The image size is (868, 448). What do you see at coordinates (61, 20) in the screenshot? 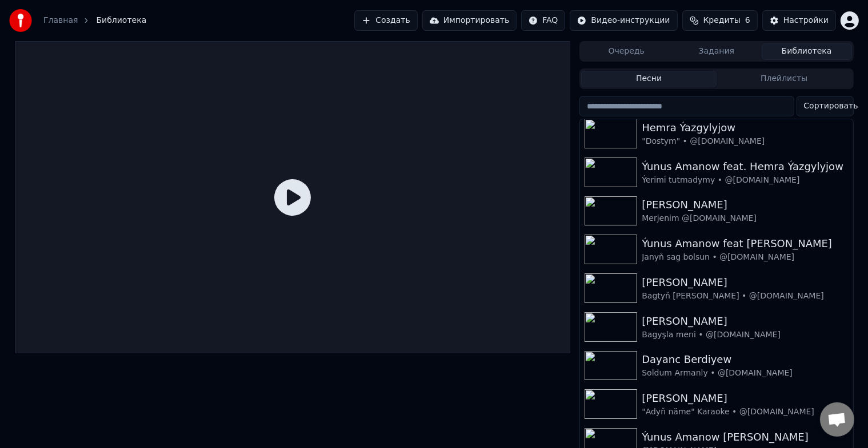
I see `a: Главная` at bounding box center [61, 20].